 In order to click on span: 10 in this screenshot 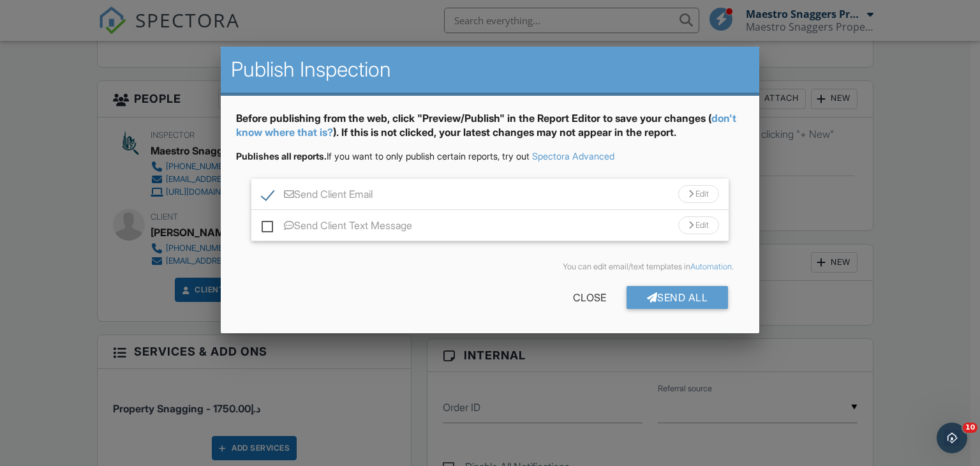, I will do `click(970, 428)`.